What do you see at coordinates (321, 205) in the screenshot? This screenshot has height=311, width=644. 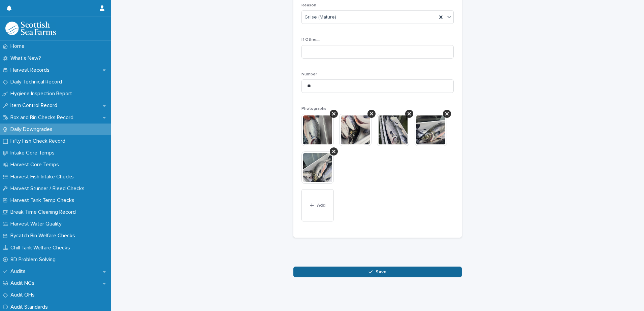 I see `span: Add` at bounding box center [321, 205].